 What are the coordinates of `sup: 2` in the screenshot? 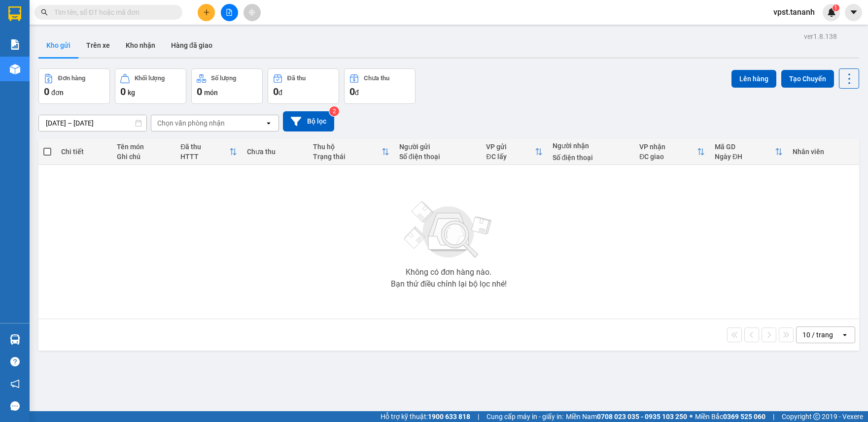 It's located at (334, 111).